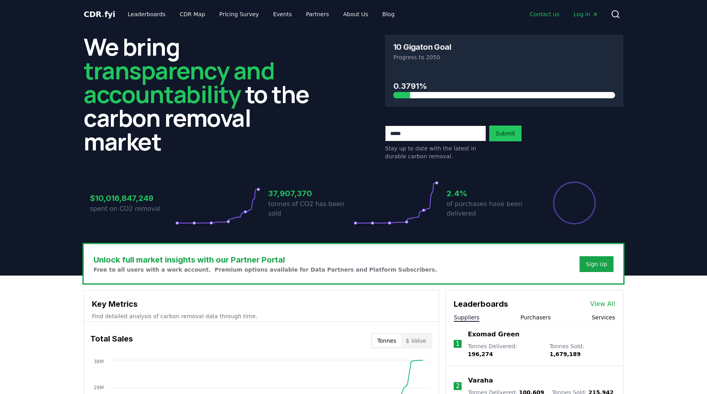 Image resolution: width=707 pixels, height=394 pixels. I want to click on h3: Unlock full market insights with our Partner Portal, so click(265, 260).